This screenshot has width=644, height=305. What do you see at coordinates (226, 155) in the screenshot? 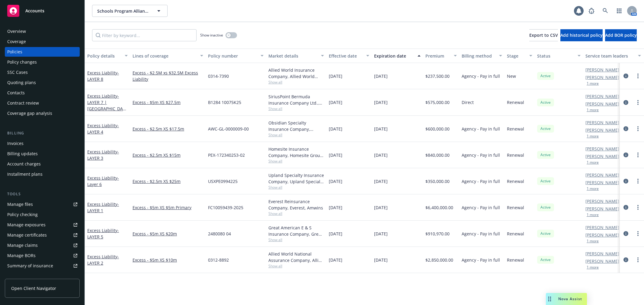
I see `span: PEX-172340253-02` at bounding box center [226, 155].